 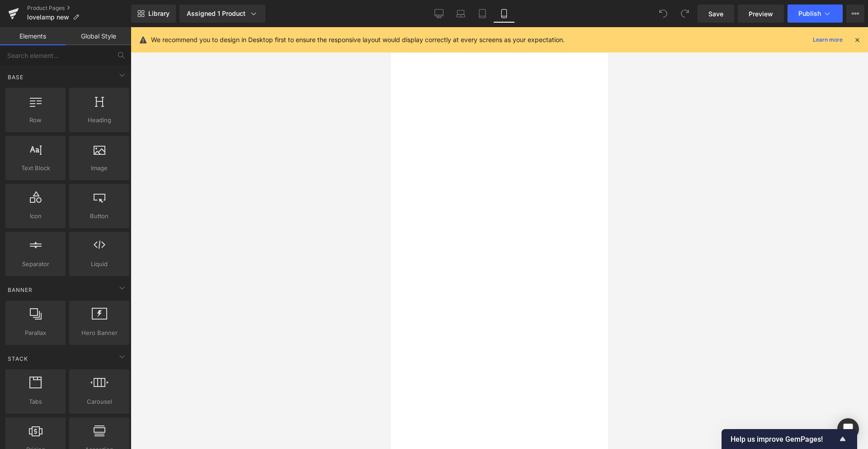 What do you see at coordinates (99, 264) in the screenshot?
I see `span: Liquid` at bounding box center [99, 264].